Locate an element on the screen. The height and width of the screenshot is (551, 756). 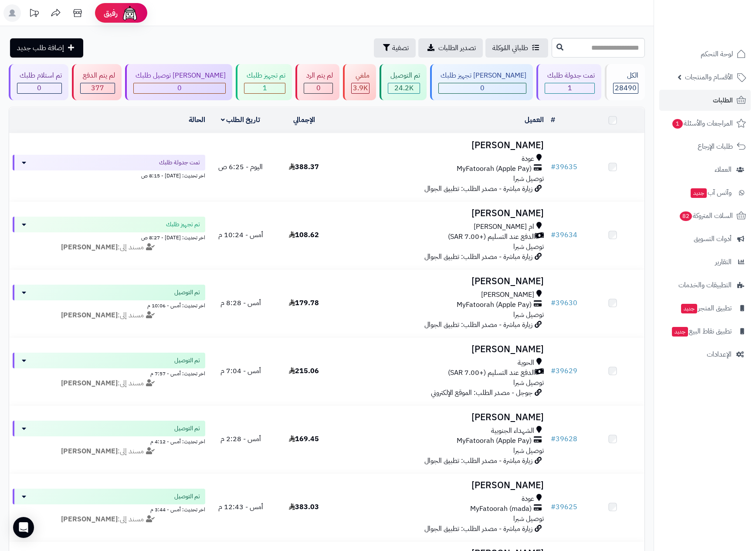
span: تصدير الطلبات is located at coordinates (457, 48).